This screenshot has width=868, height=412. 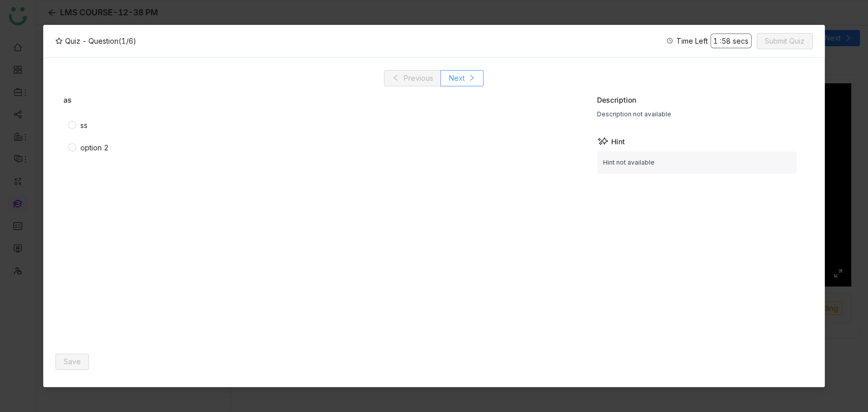 What do you see at coordinates (731, 41) in the screenshot?
I see `span: 1 : 58 secs` at bounding box center [731, 41].